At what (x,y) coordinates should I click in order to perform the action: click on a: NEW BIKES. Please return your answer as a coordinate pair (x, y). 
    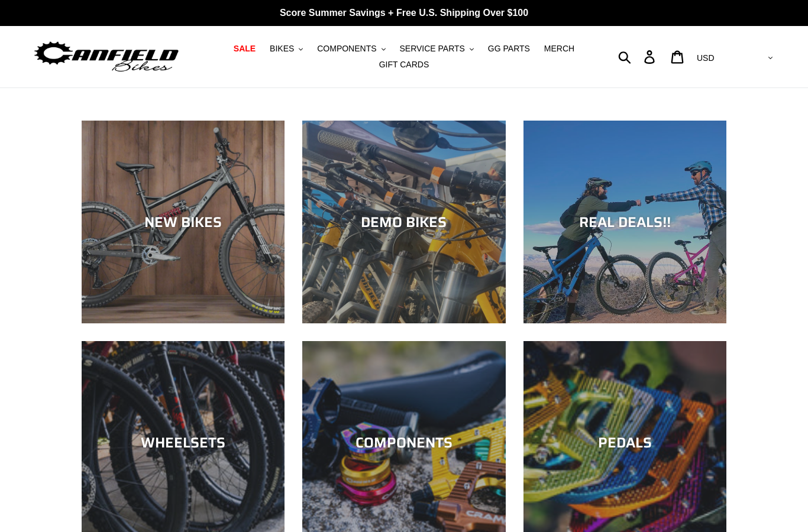
    Looking at the image, I should click on (183, 222).